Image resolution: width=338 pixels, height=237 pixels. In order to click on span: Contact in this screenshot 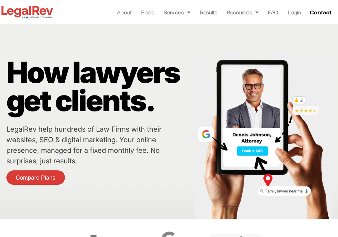, I will do `click(320, 12)`.